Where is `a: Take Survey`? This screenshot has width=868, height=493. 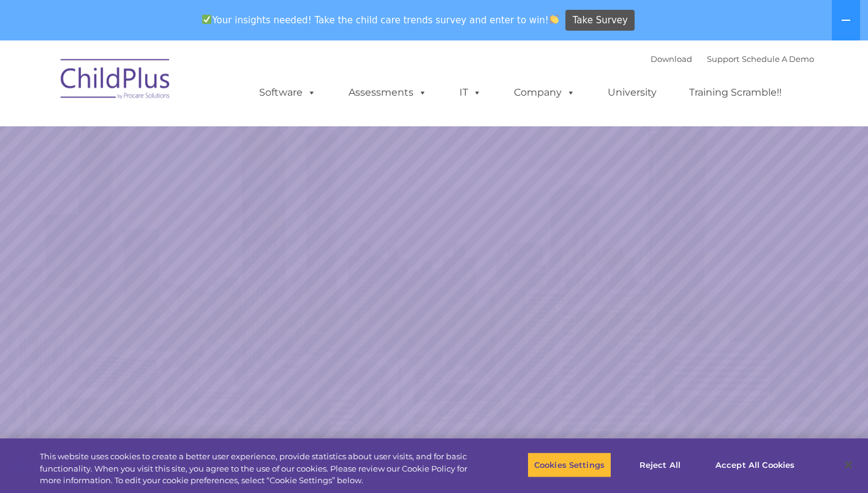 a: Take Survey is located at coordinates (599, 20).